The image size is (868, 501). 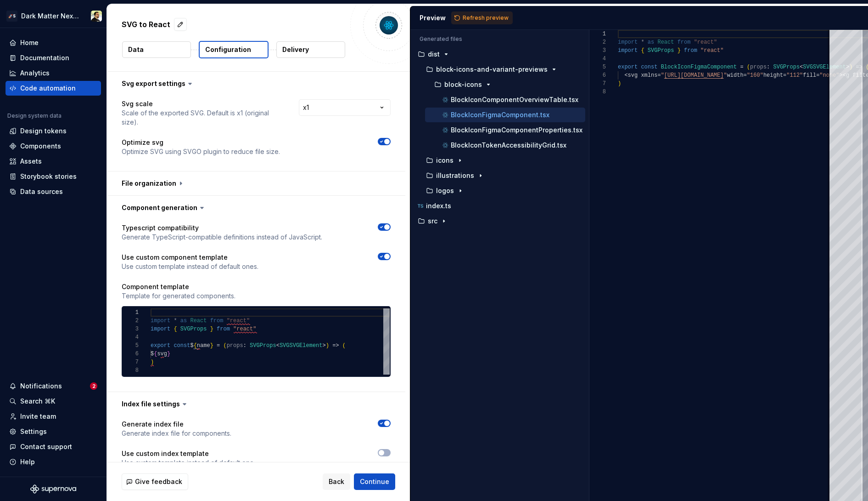 What do you see at coordinates (505, 145) in the screenshot?
I see `button: BlockIconTokenAccessibilityGrid.tsx` at bounding box center [505, 145].